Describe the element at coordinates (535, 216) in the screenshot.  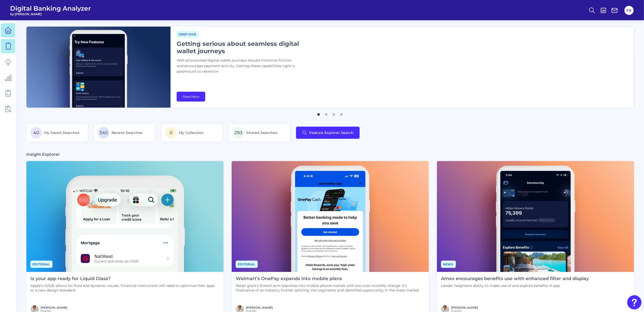
I see `img: News - Phone (4).png` at that location.